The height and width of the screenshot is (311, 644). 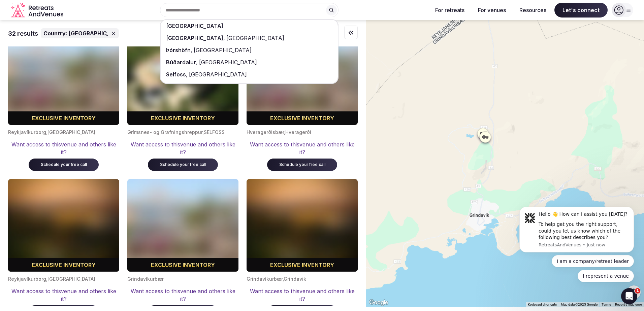 What do you see at coordinates (84, 63) in the screenshot?
I see `button: Quick reply: I am a company/retreat leader` at bounding box center [84, 63].